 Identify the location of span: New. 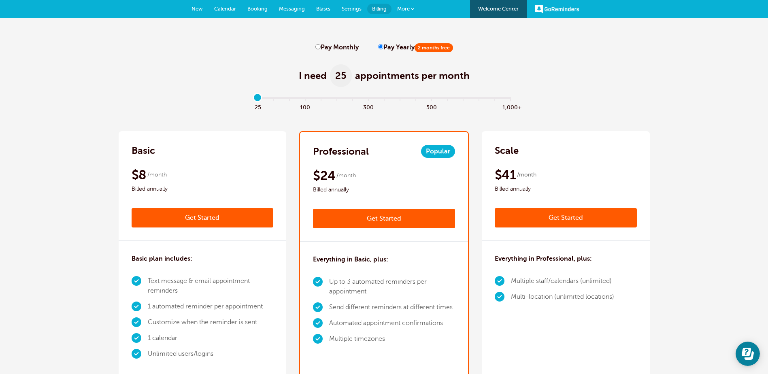
(197, 9).